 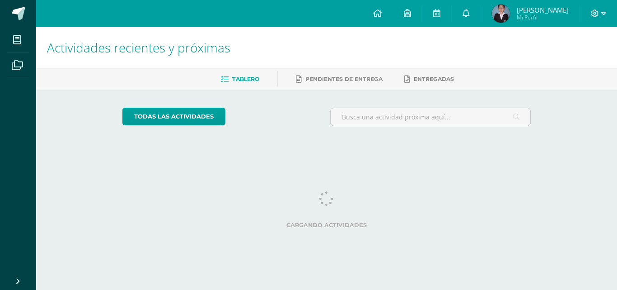 I want to click on a: todas las Actividades, so click(x=174, y=116).